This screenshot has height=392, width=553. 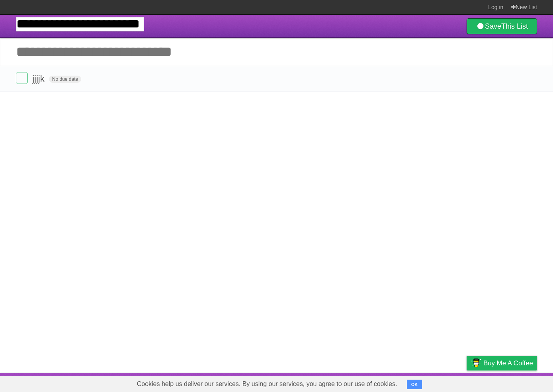 I want to click on a: Buy me a coffee, so click(x=502, y=363).